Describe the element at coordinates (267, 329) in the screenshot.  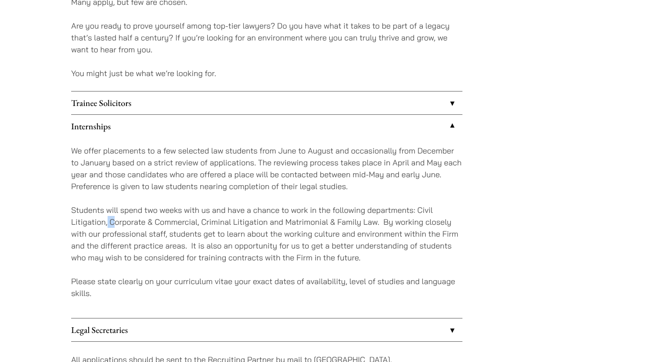
I see `a: Legal Secretaries` at that location.